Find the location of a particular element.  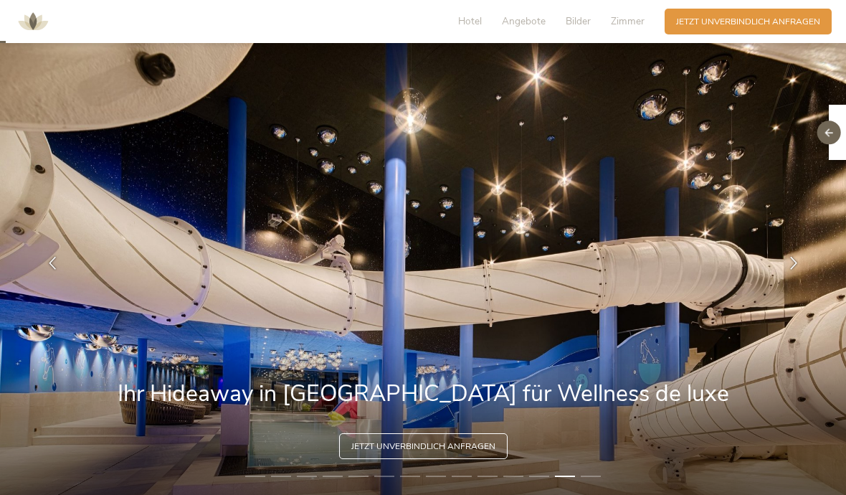

span: Angebote is located at coordinates (523, 21).